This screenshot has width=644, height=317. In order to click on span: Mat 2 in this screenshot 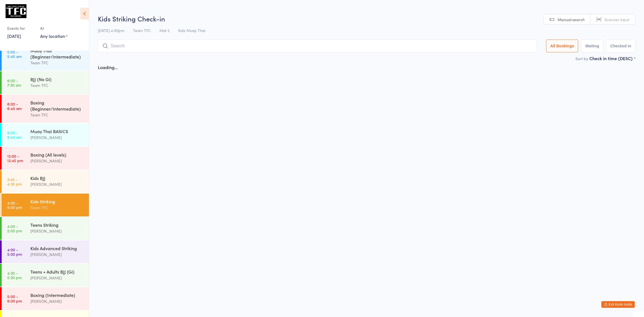, I will do `click(164, 31)`.